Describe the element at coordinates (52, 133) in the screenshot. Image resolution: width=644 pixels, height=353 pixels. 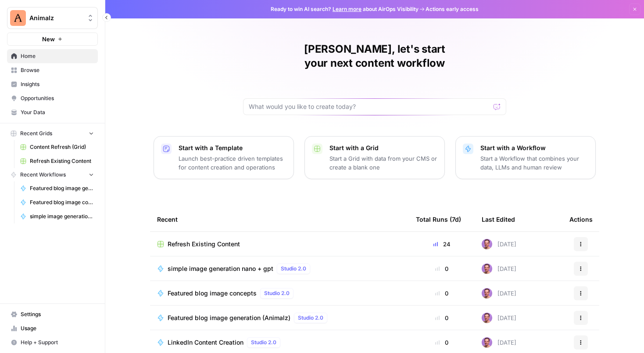
I see `button: Recent Grids` at that location.